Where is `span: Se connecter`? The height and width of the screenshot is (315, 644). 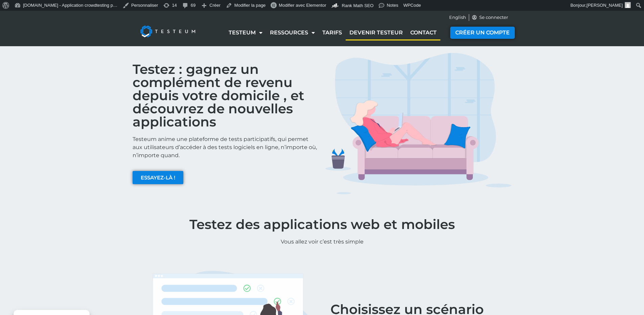 span: Se connecter is located at coordinates (492, 18).